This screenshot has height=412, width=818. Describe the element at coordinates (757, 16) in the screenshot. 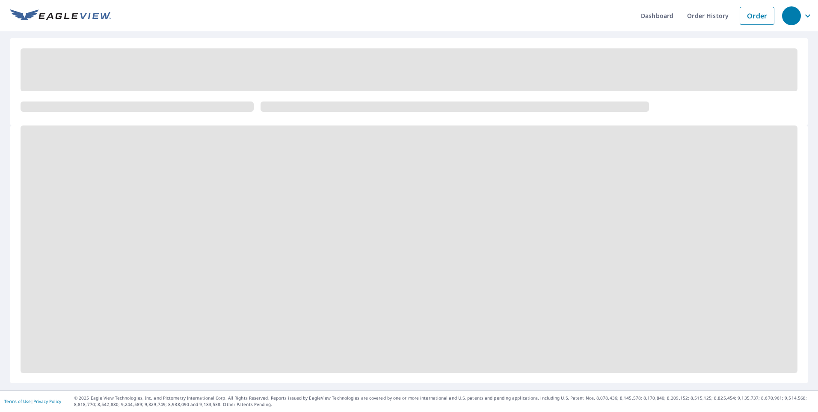

I see `a: Order` at that location.